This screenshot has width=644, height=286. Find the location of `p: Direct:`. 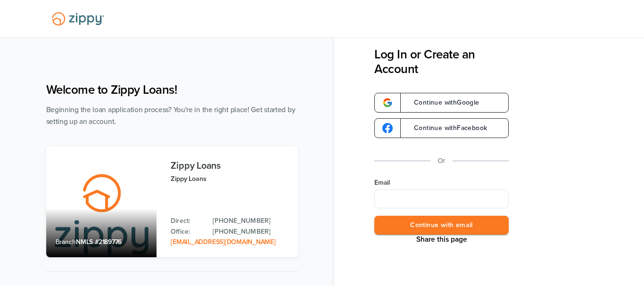

p: Direct: is located at coordinates (187, 221).